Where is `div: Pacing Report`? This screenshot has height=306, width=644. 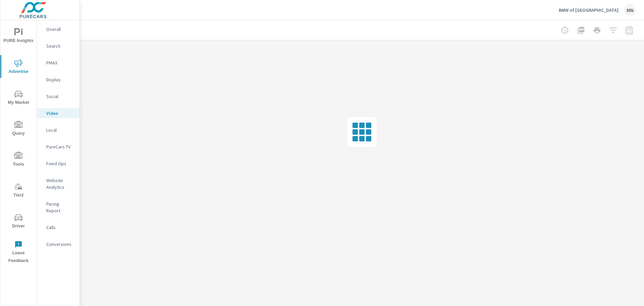 div: Pacing Report is located at coordinates (58, 207).